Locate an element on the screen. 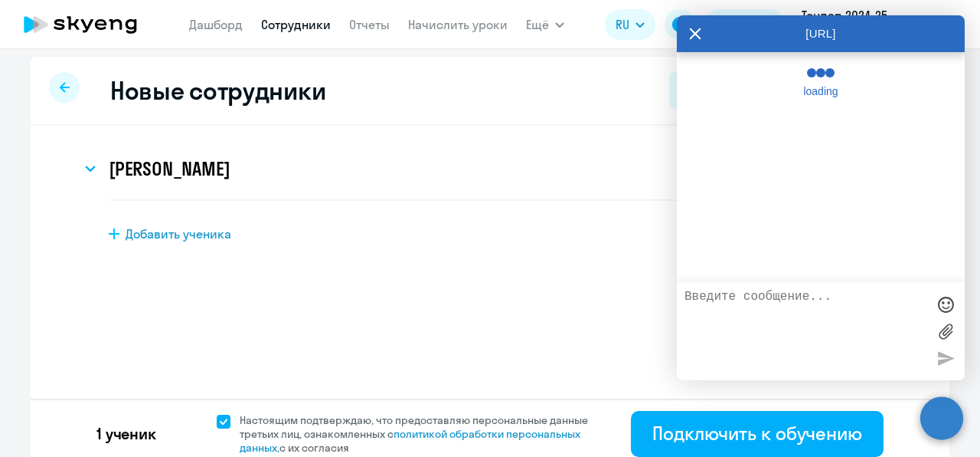  button: Ещё is located at coordinates (546, 24).